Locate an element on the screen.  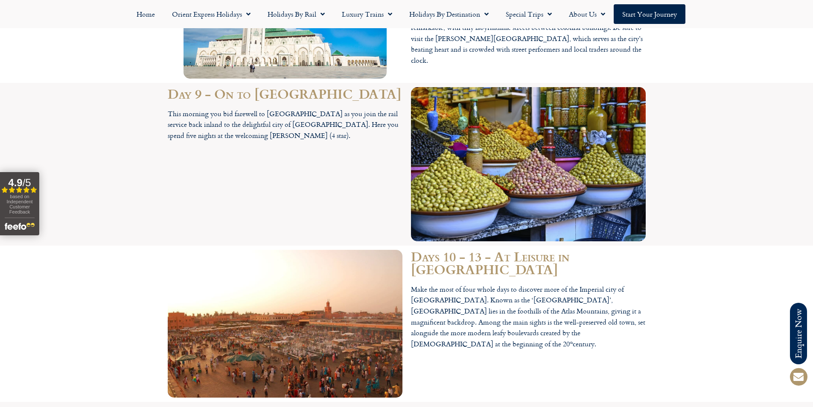
a: Holidays by Destination is located at coordinates (449, 14).